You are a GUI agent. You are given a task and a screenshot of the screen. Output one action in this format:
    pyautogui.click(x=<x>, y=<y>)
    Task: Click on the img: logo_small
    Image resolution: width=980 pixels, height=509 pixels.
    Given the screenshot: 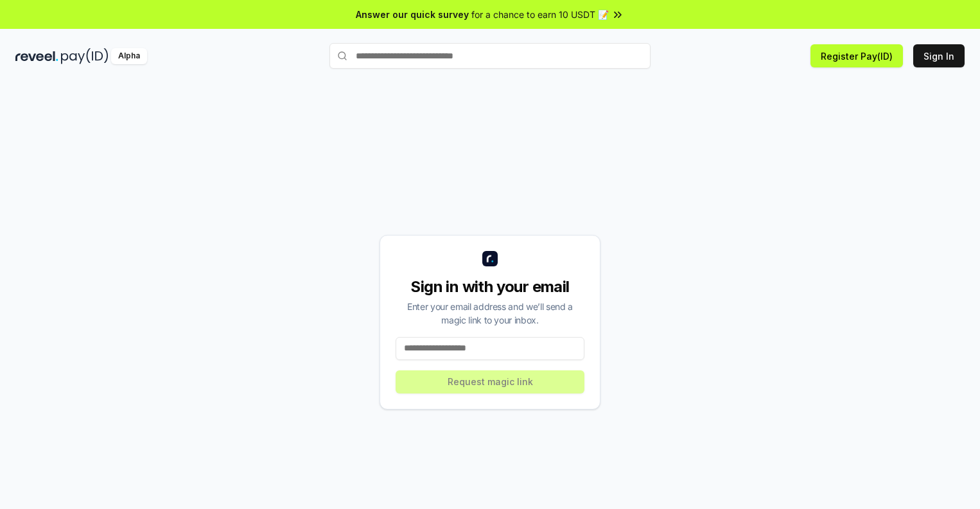 What is the action you would take?
    pyautogui.click(x=490, y=259)
    